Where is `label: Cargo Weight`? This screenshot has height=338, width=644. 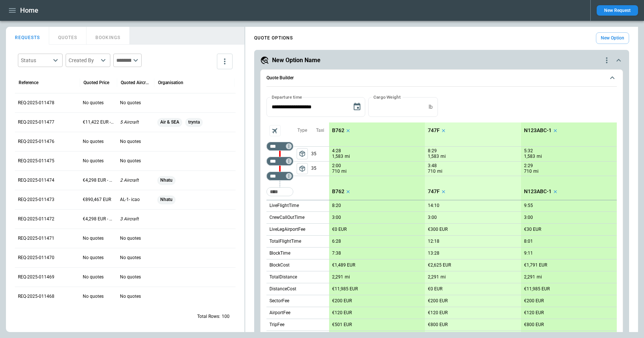
label: Cargo Weight is located at coordinates (387, 97).